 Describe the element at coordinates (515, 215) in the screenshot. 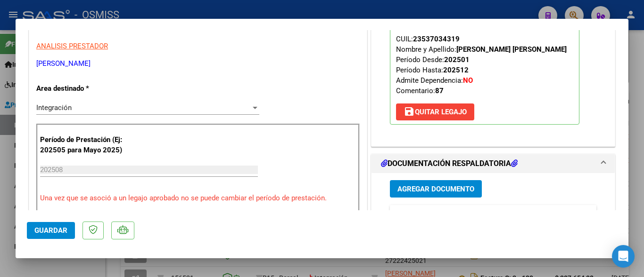

I see `datatable-header-cell: Usuario` at that location.